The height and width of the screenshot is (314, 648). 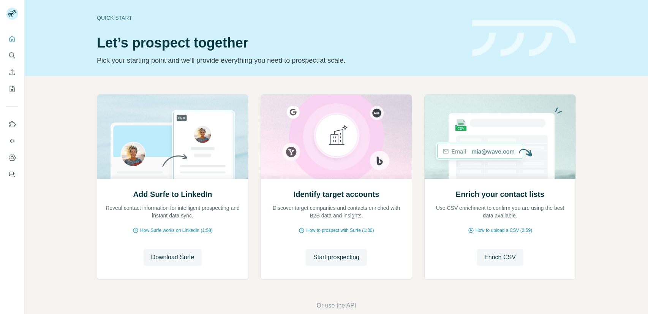 What do you see at coordinates (337, 194) in the screenshot?
I see `h2: Identify target accounts` at bounding box center [337, 194].